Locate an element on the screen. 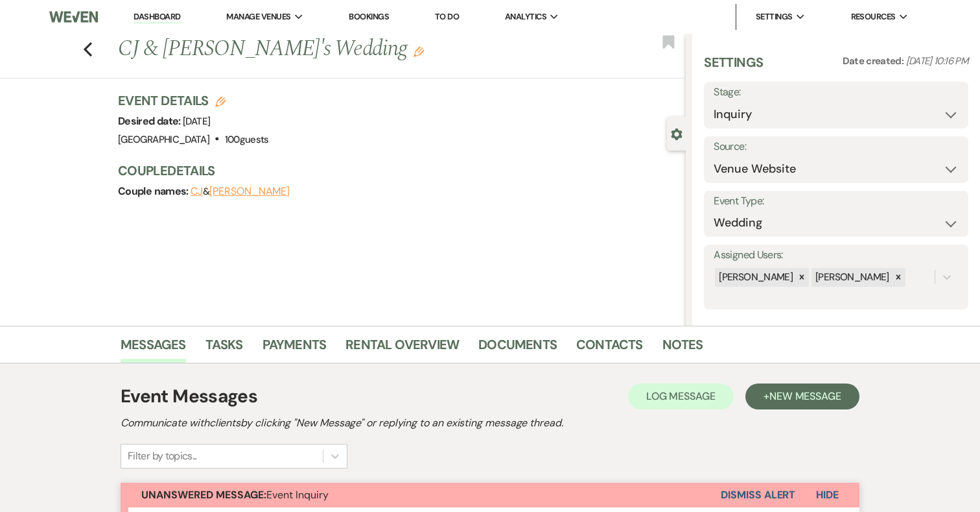  span: Analytics is located at coordinates (526, 17).